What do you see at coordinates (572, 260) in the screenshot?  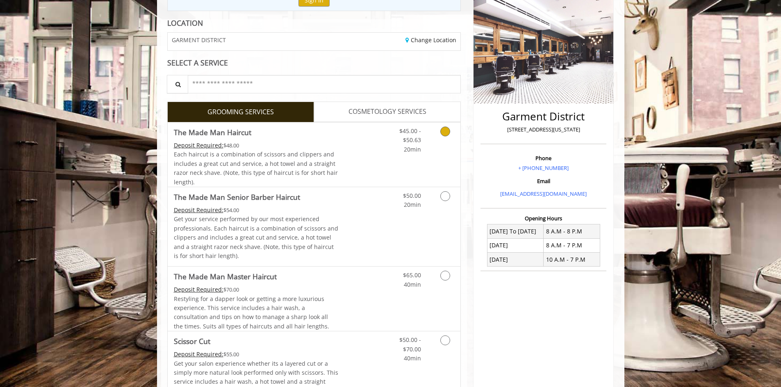 I see `td: 10 A.M - 7 P.M` at bounding box center [572, 260].